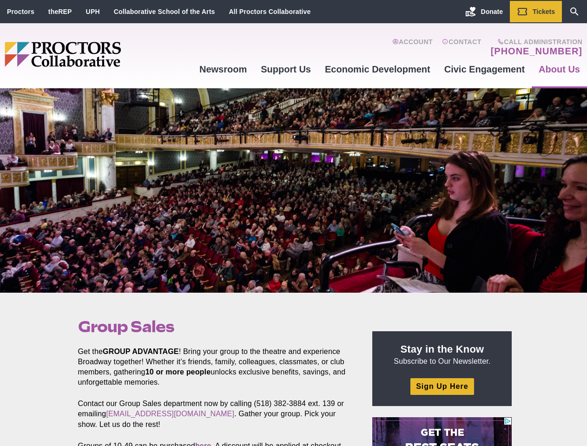 This screenshot has width=587, height=446. I want to click on a: About Us, so click(559, 69).